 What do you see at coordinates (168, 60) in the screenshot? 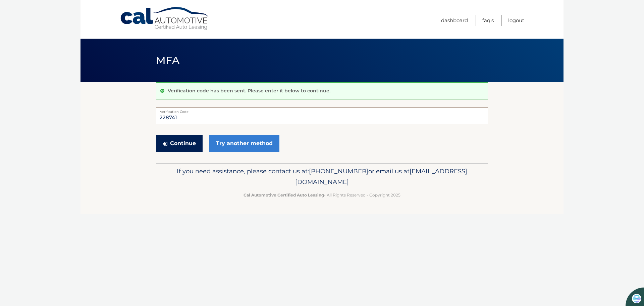
I see `span: MFA` at bounding box center [168, 60].